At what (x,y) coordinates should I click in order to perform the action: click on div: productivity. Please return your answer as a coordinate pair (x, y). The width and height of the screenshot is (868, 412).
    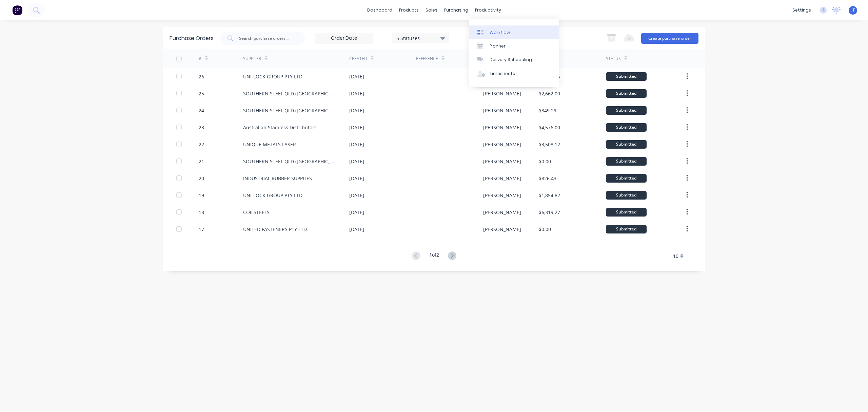
    Looking at the image, I should click on (488, 10).